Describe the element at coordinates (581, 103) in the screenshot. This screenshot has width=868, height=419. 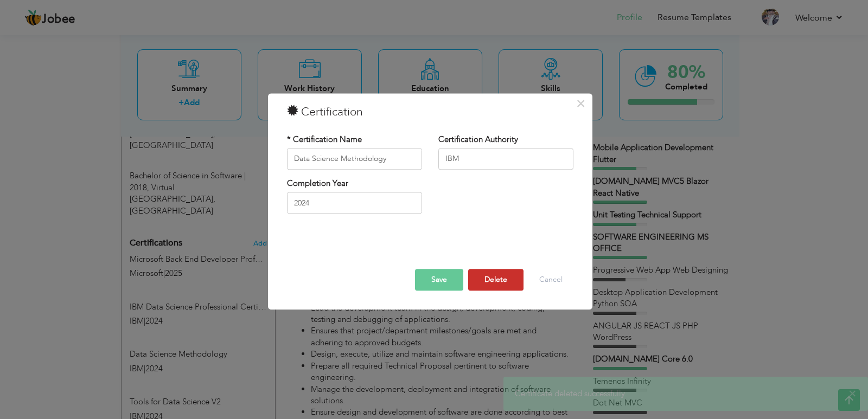
I see `button: Close` at that location.